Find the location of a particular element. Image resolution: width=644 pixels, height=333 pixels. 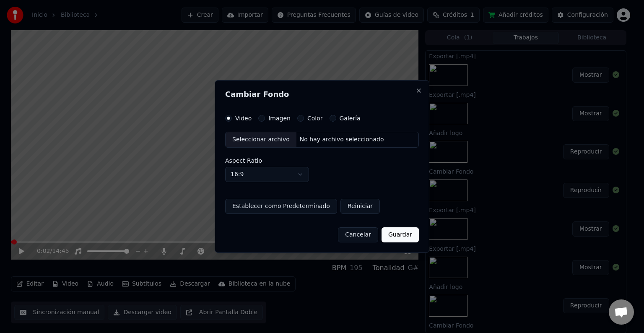

label: Aspect Ratio is located at coordinates (322, 161).